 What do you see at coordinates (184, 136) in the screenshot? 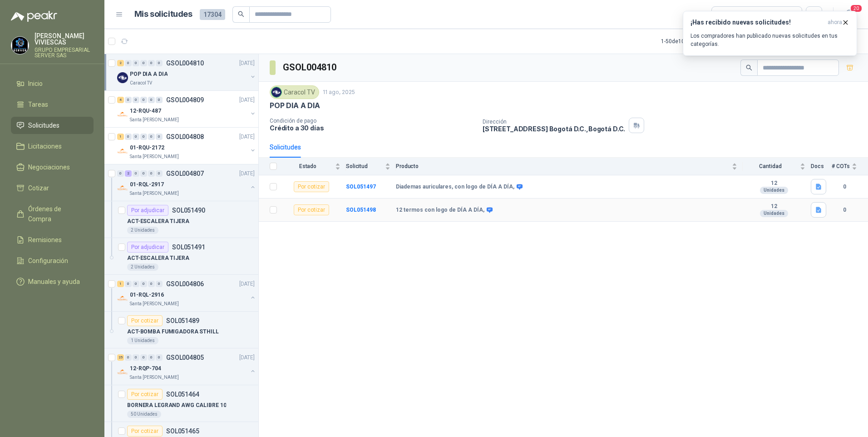
I see `p: GSOL004808` at bounding box center [184, 136].